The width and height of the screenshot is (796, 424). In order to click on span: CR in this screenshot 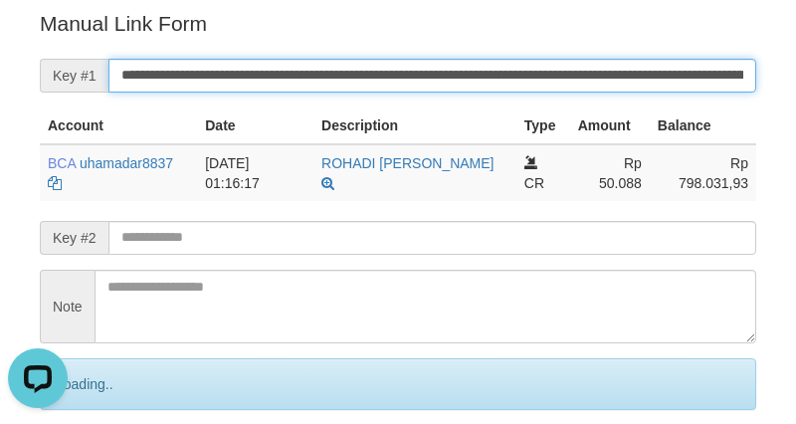, I will do `click(535, 183)`.